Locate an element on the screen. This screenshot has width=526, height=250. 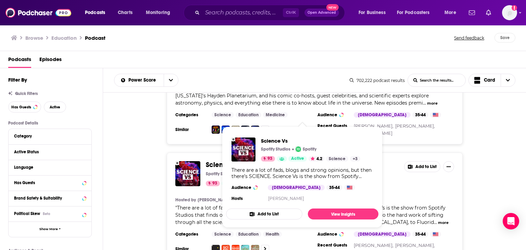
h3: Recent Guests is located at coordinates (333, 245).